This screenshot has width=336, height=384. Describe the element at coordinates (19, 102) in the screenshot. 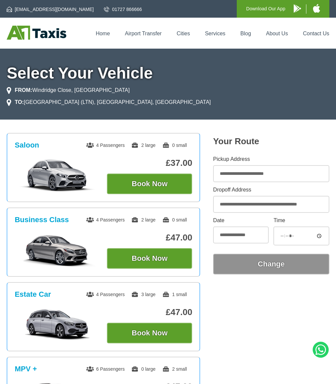

I see `strong: TO:` at that location.